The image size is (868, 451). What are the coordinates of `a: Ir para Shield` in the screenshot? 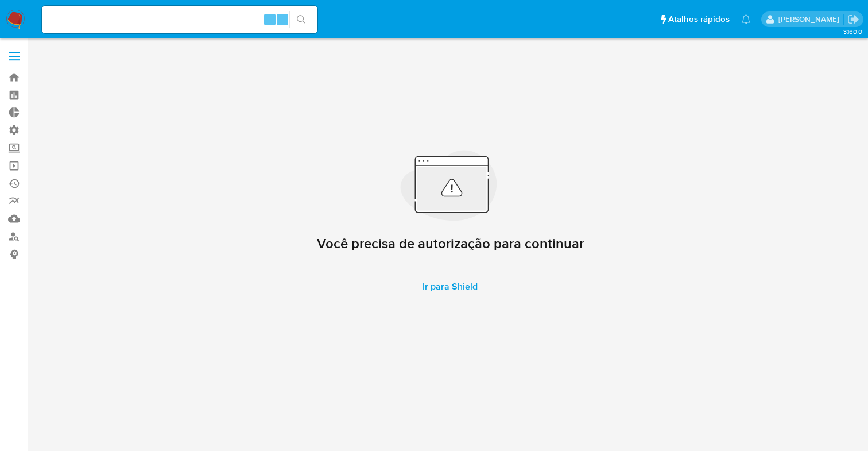 It's located at (450, 287).